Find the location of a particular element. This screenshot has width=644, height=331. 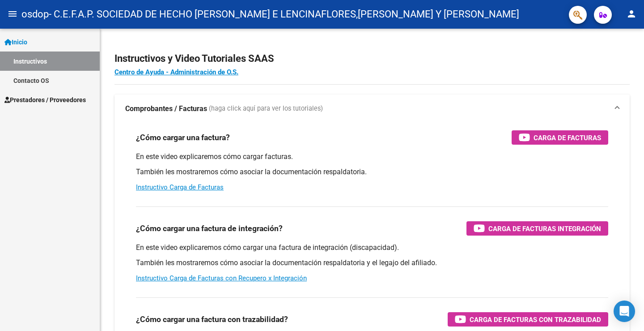

p: También les mostraremos cómo asociar la documentación respaldatoria. is located at coordinates (372, 172).